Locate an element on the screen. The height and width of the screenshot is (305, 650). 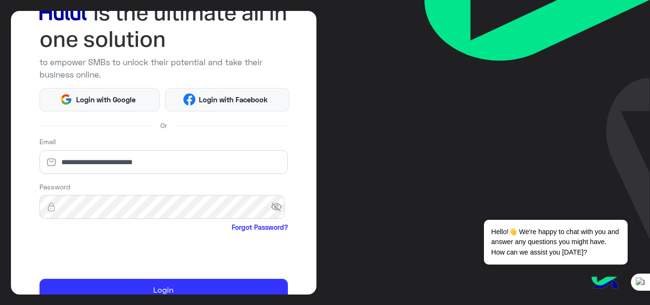
img: hulul-logo.png is located at coordinates (605, 284).